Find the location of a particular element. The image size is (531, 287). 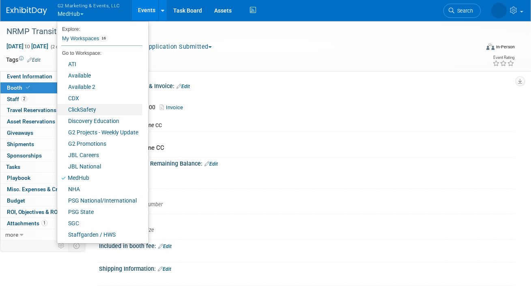

span: Shipments is located at coordinates (20, 144).